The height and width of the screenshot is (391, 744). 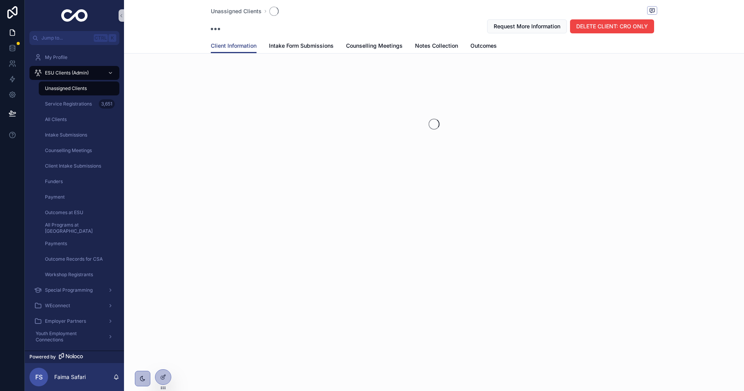 What do you see at coordinates (54, 181) in the screenshot?
I see `span: Funders` at bounding box center [54, 181].